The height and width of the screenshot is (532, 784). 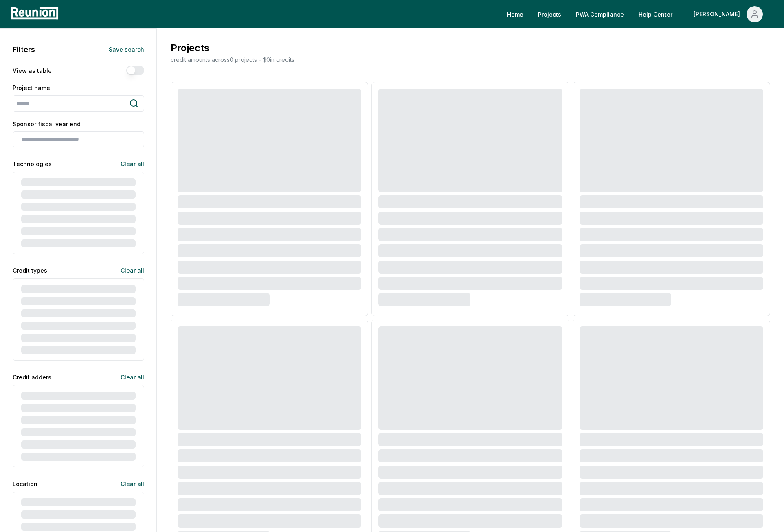 What do you see at coordinates (638, 14) in the screenshot?
I see `nav: Main` at bounding box center [638, 14].